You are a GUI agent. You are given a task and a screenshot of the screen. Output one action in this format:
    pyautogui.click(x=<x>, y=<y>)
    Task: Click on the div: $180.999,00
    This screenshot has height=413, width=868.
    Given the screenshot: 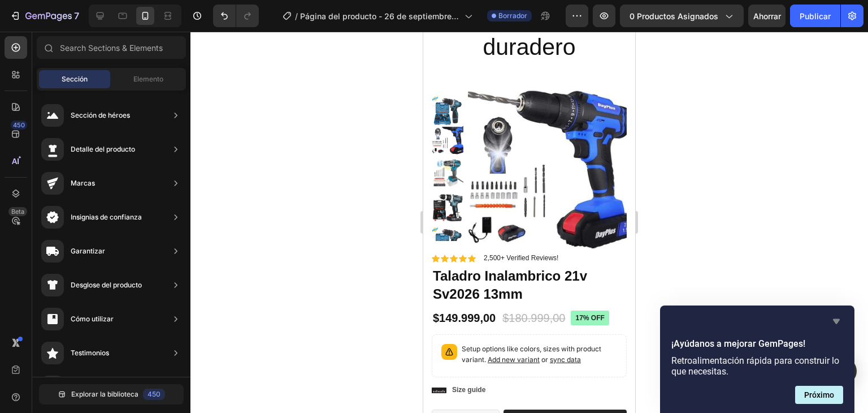 What is the action you would take?
    pyautogui.click(x=110, y=286)
    